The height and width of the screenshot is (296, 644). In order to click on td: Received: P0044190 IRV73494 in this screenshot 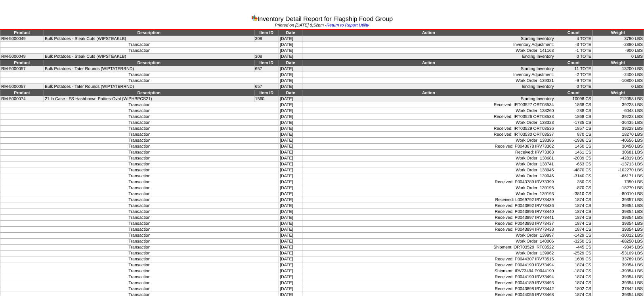, I will do `click(428, 277)`.